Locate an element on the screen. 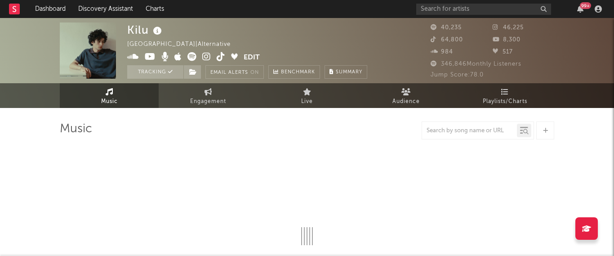 Image resolution: width=614 pixels, height=256 pixels. span: 64,800 is located at coordinates (447, 40).